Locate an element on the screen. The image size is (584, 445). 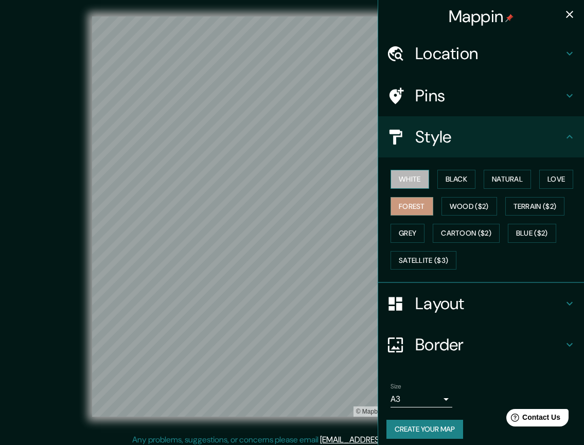
h4: Location is located at coordinates (489, 54).